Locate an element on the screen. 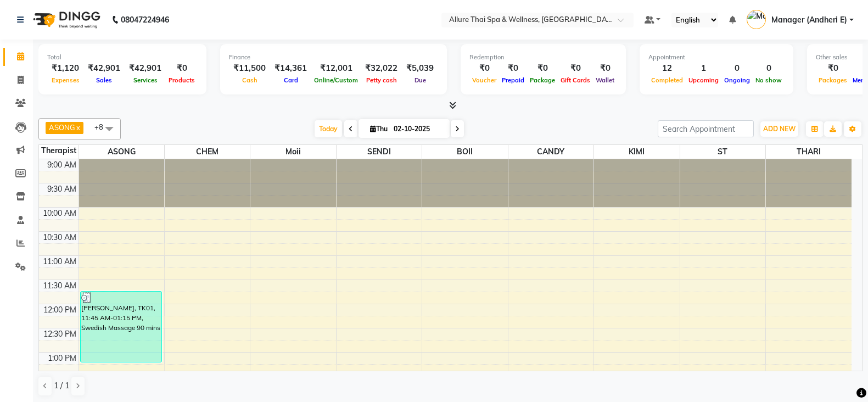  div: ₹11,500 is located at coordinates (249, 68).